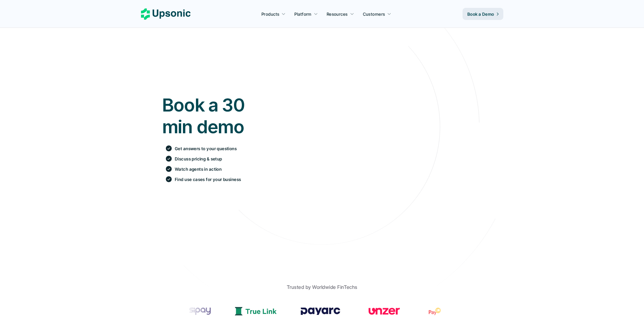 This screenshot has width=644, height=333. What do you see at coordinates (270, 14) in the screenshot?
I see `p: Products` at bounding box center [270, 14].